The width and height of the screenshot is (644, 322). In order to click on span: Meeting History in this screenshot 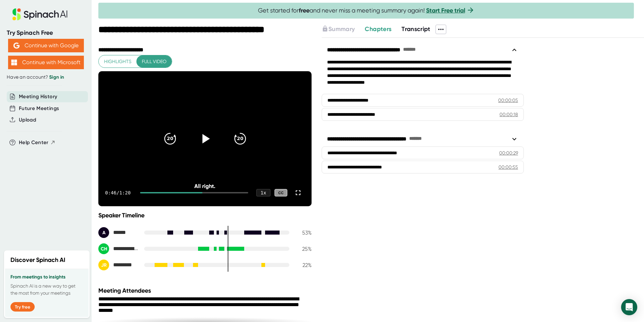, I will do `click(38, 96)`.